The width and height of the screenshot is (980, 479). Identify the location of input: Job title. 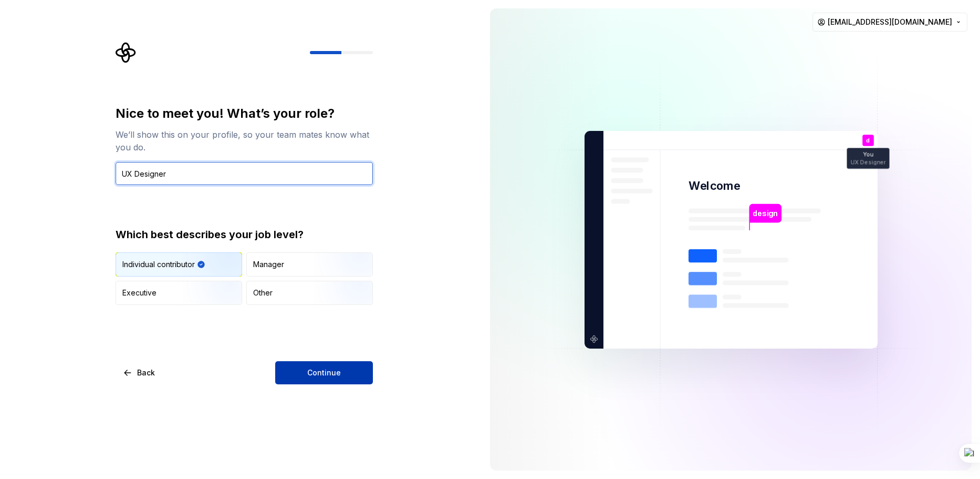
(244, 174).